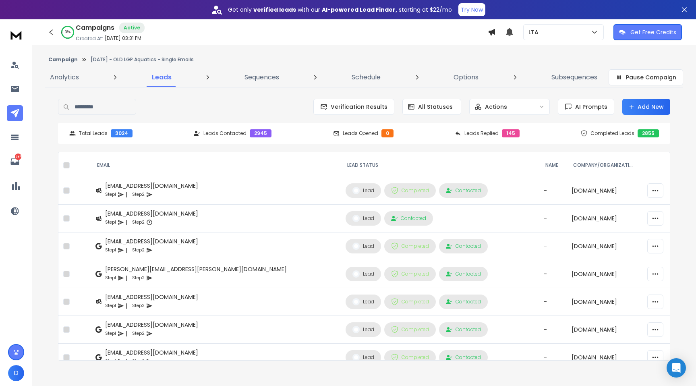 Image resolution: width=696 pixels, height=386 pixels. Describe the element at coordinates (496, 107) in the screenshot. I see `p: Actions` at that location.